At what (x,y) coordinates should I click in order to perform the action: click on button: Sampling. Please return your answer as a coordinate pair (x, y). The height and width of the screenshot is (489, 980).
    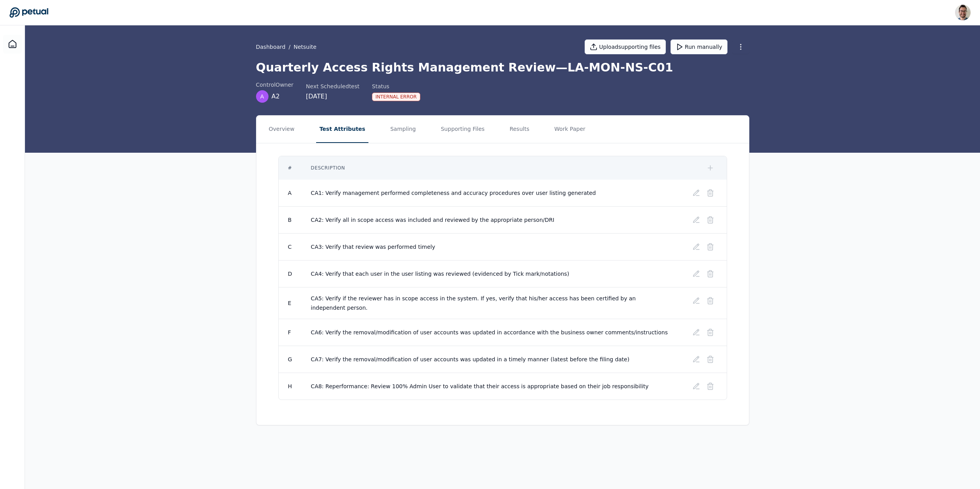
    Looking at the image, I should click on (403, 129).